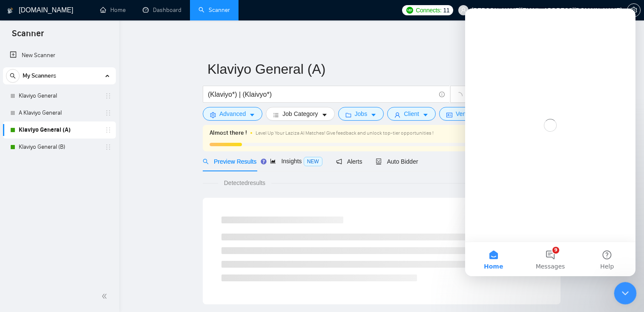 This screenshot has height=312, width=644. I want to click on span: Help, so click(142, 258).